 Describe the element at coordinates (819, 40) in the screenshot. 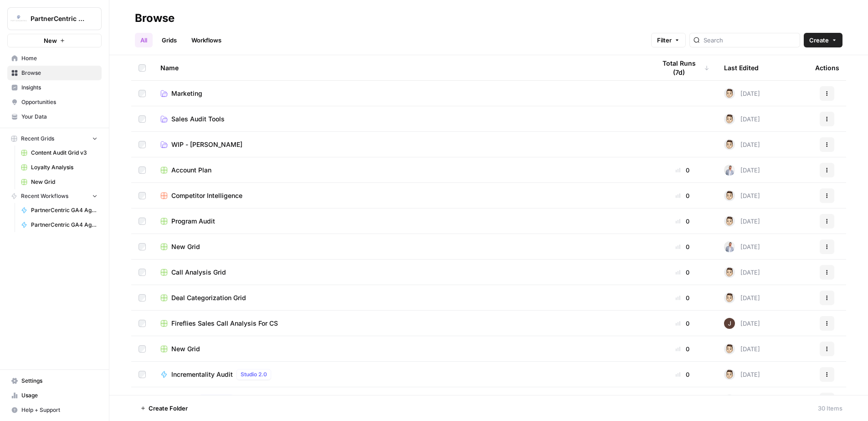

I see `span: Create` at that location.